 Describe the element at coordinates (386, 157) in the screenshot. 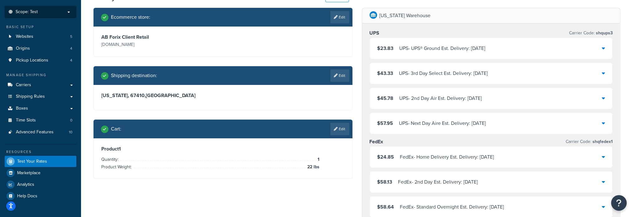

I see `span: $24.85` at that location.